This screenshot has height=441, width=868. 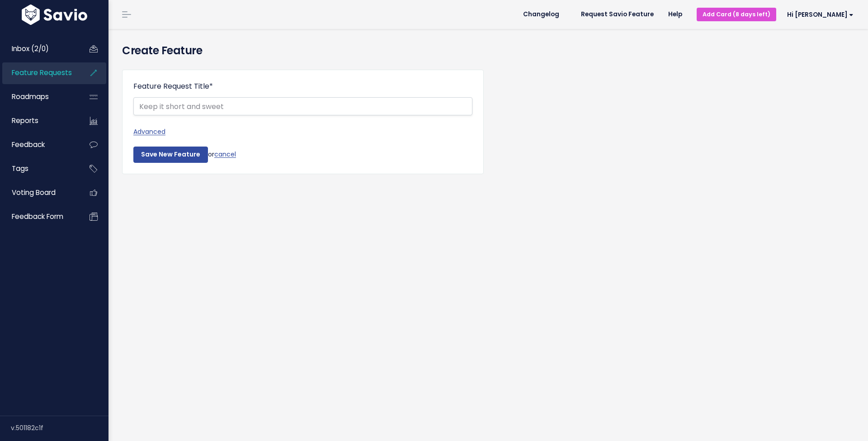 I want to click on a: Add Card (8 days left), so click(x=737, y=14).